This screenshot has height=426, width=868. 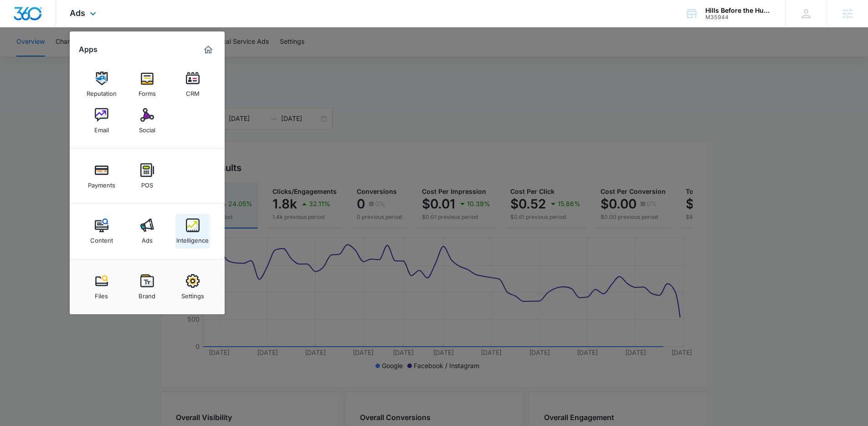 I want to click on div: Payments, so click(x=102, y=183).